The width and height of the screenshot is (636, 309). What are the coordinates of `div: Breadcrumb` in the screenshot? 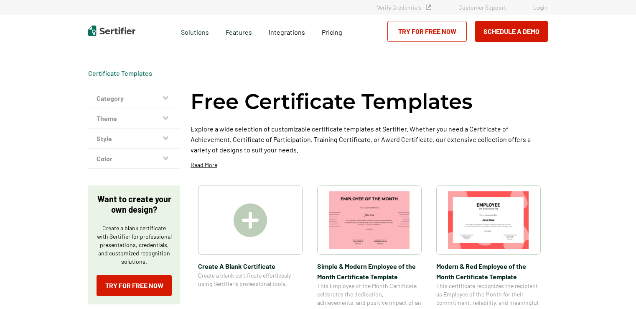 It's located at (120, 73).